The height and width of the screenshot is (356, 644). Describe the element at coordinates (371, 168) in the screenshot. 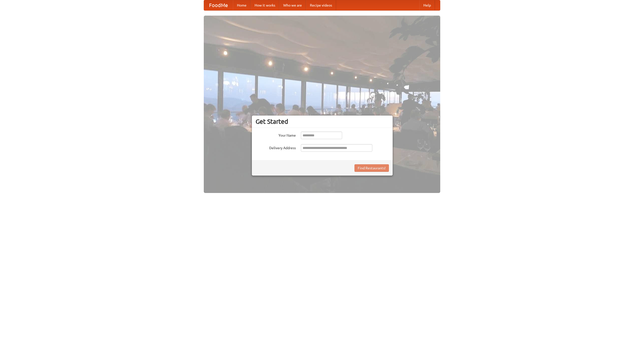

I see `button: Find Restaurants!` at that location.